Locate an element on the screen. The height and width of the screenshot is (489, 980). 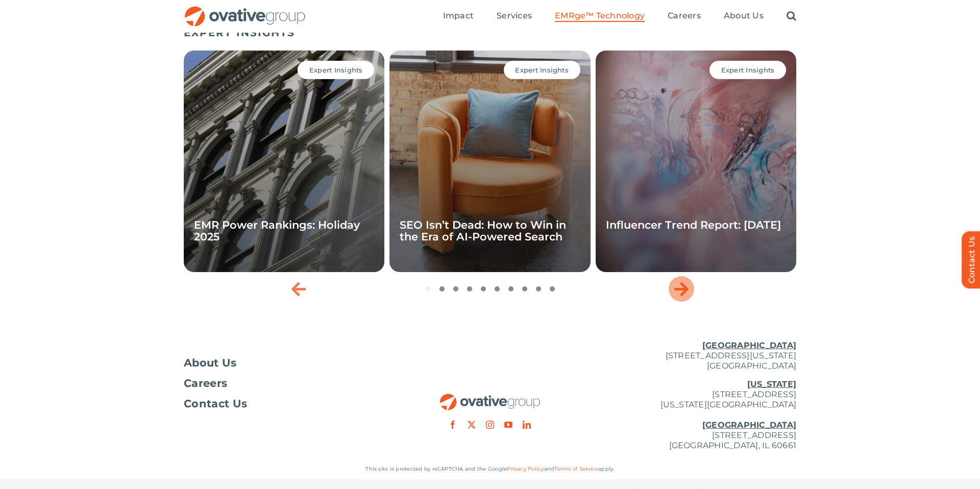
p: This site is protected by reCAPTCHA and the Google and apply. is located at coordinates (490, 470).